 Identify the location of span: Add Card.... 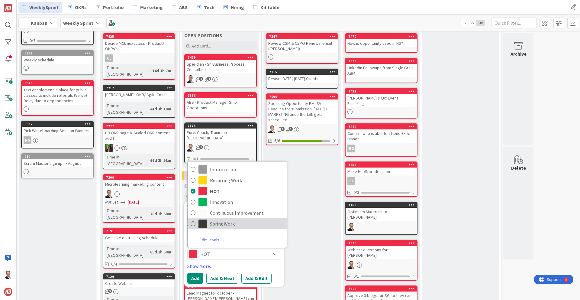
(201, 46).